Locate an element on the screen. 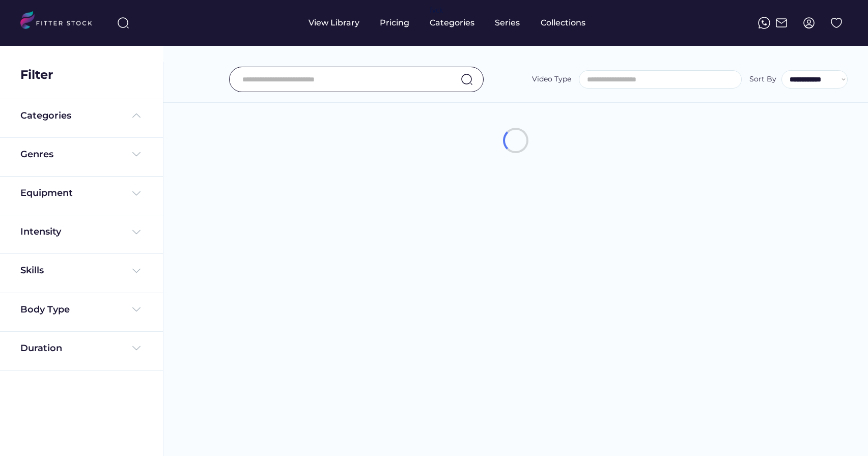  img: Frame%20%285%29.svg is located at coordinates (136, 116).